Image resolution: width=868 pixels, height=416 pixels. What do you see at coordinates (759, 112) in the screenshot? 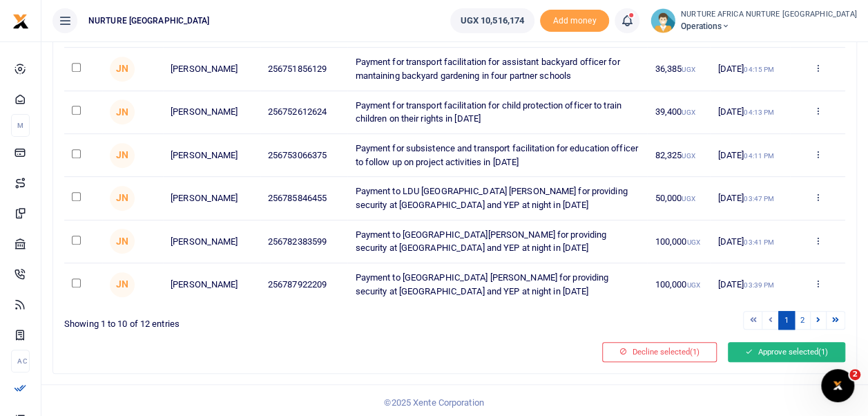
I see `small: 04:13 PM` at bounding box center [759, 112].